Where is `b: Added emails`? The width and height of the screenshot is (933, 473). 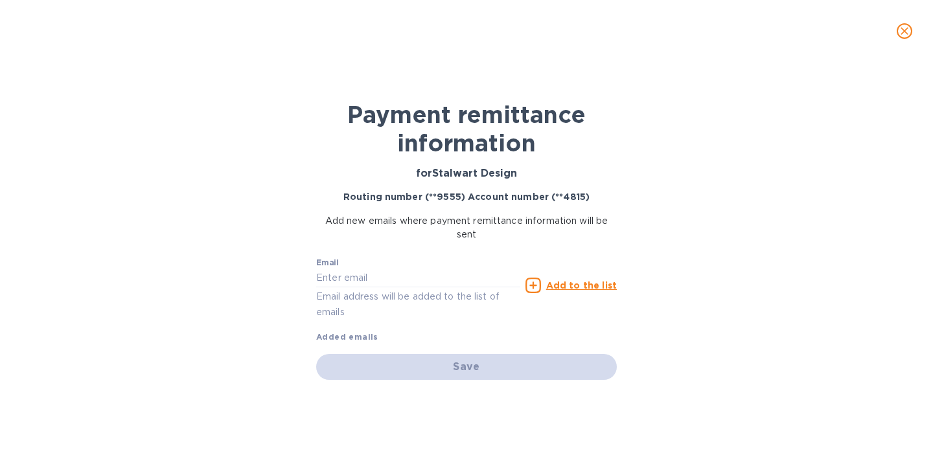
b: Added emails is located at coordinates (347, 337).